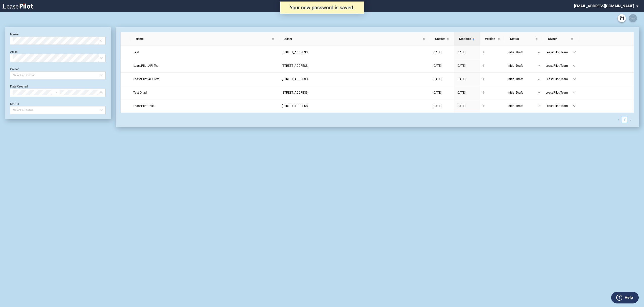  Describe the element at coordinates (322, 8) in the screenshot. I see `div: Your new password is saved.` at that location.